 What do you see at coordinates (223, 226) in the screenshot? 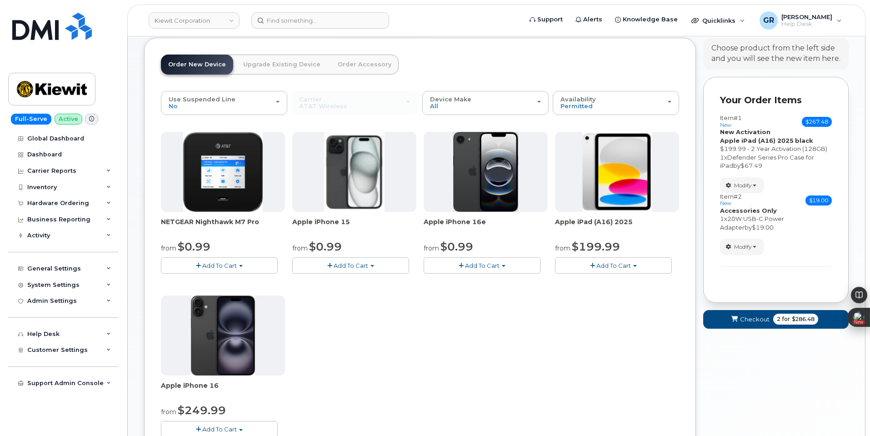
I see `span: NETGEAR Nighthawk M7 Pro` at bounding box center [223, 226].